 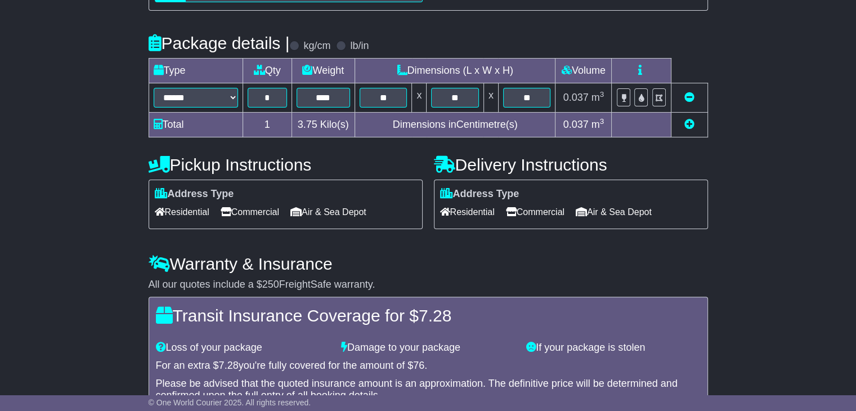 What do you see at coordinates (195, 125) in the screenshot?
I see `td: Total` at bounding box center [195, 125].